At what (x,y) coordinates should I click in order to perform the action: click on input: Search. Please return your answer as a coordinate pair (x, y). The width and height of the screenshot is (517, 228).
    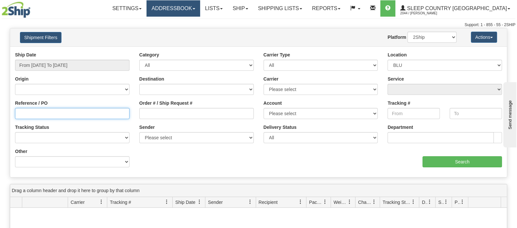
    Looking at the image, I should click on (462, 162).